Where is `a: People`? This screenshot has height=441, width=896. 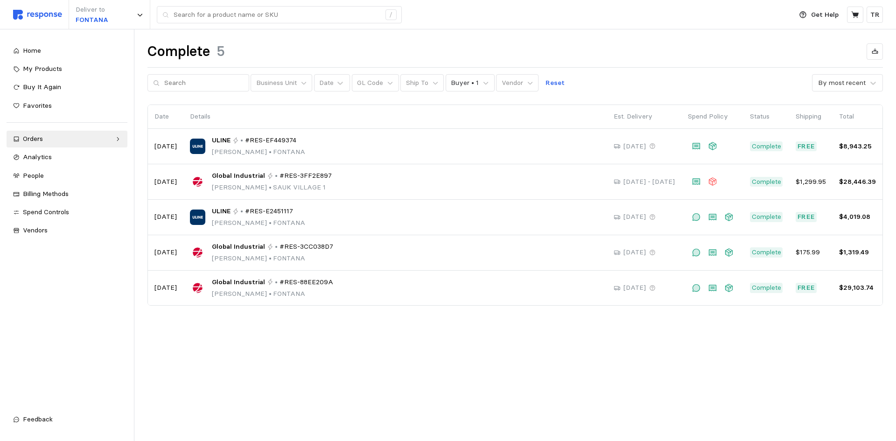
a: People is located at coordinates (67, 176).